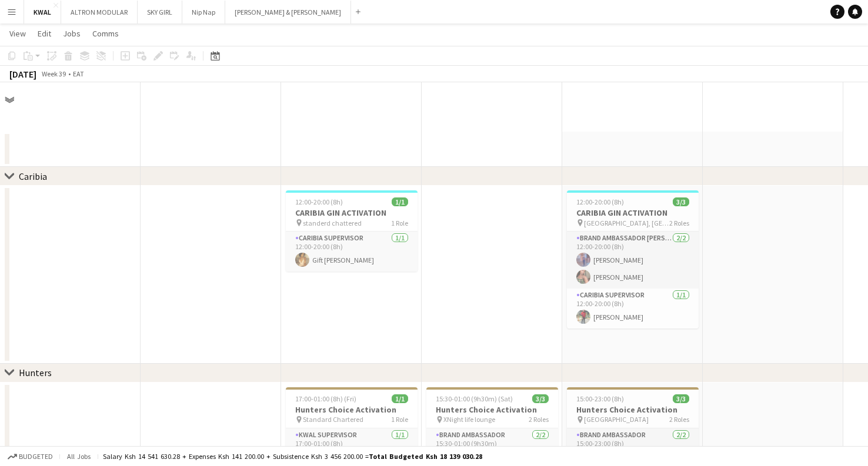 The height and width of the screenshot is (466, 868). What do you see at coordinates (36, 373) in the screenshot?
I see `div: Hunters` at bounding box center [36, 373].